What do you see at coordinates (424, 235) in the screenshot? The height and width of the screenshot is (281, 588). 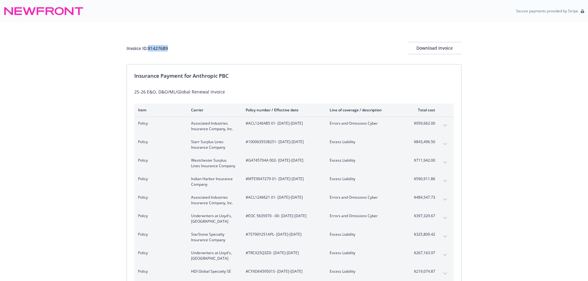 I see `span: $325,809.42` at bounding box center [424, 235].